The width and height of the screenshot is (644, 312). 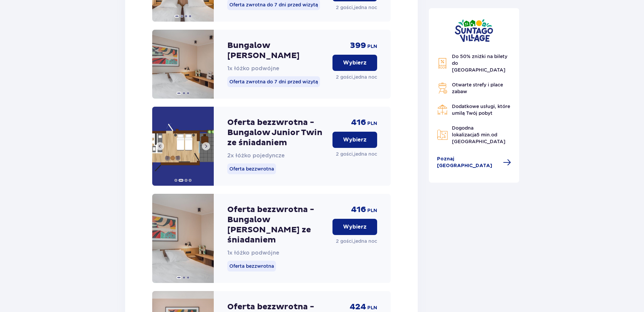 I want to click on img: Grill Icon, so click(x=443, y=88).